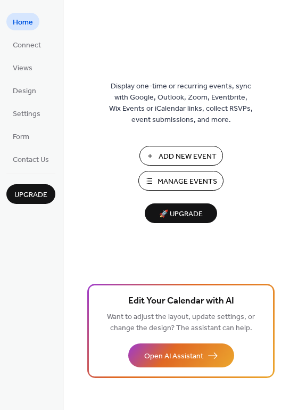  What do you see at coordinates (181, 214) in the screenshot?
I see `span: 🚀 Upgrade` at bounding box center [181, 214].